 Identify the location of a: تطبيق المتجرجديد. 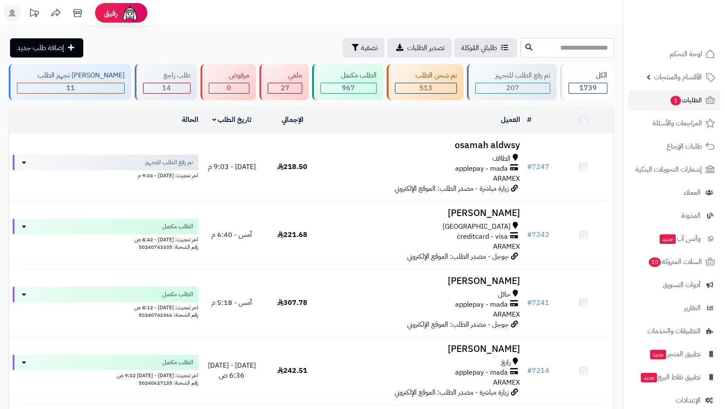
(674, 354).